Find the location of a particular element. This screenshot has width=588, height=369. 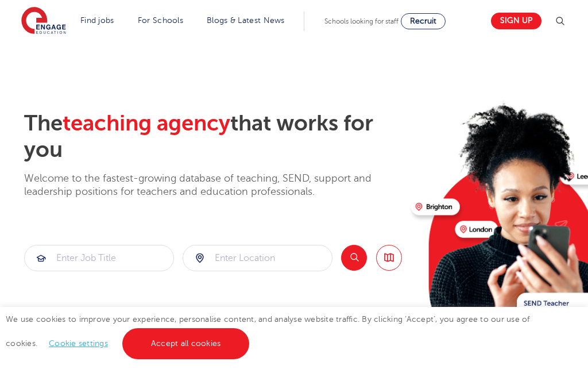

p: Welcome to the fastest-growing database of teaching, SEND, support and leadership positions for t... is located at coordinates (213, 185).